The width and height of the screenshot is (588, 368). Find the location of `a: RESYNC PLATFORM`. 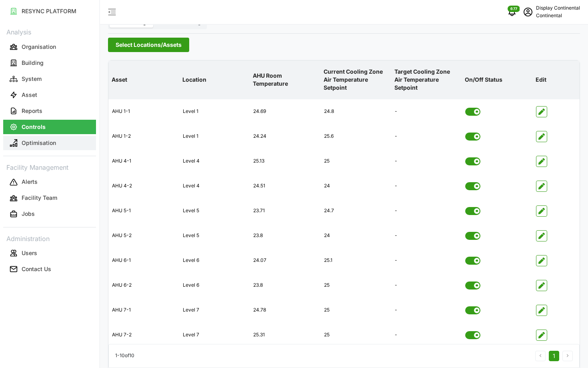

a: RESYNC PLATFORM is located at coordinates (50, 11).